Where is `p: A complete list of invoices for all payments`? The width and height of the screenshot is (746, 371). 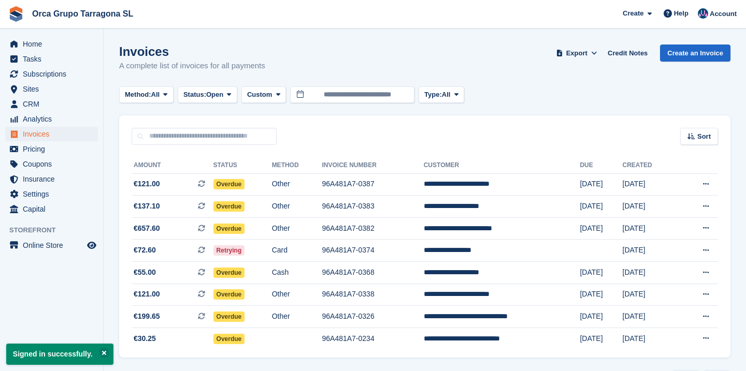
p: A complete list of invoices for all payments is located at coordinates (192, 66).